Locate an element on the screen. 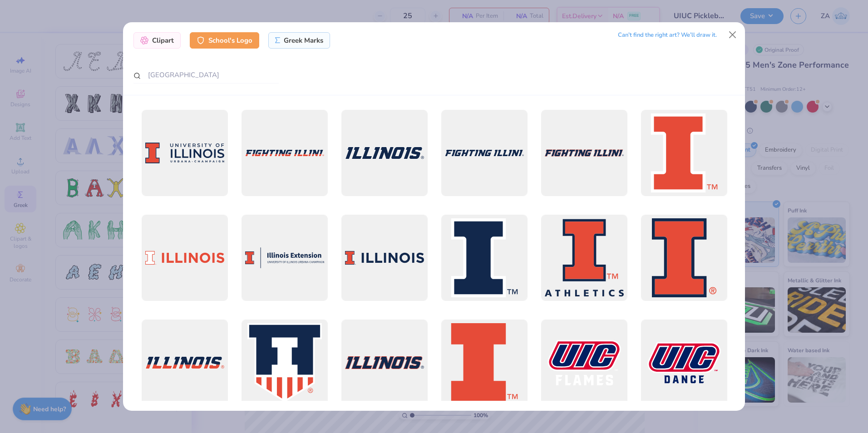 The image size is (868, 433). button: Close is located at coordinates (732, 35).